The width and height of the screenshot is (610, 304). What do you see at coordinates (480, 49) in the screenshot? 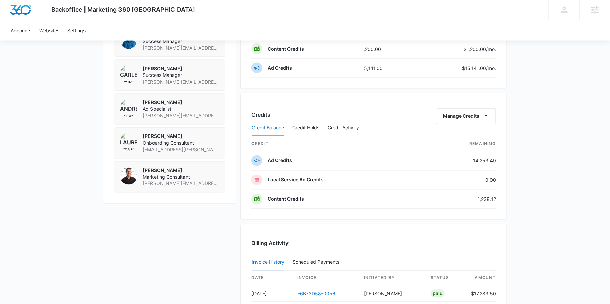
I see `p: $1,200.00` at bounding box center [480, 49].